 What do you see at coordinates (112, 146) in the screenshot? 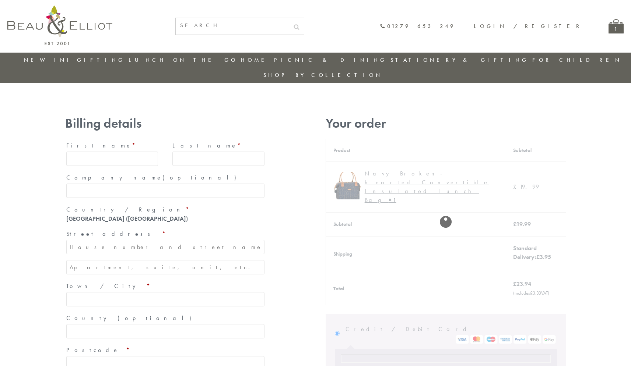
I see `label: First name` at bounding box center [112, 146].